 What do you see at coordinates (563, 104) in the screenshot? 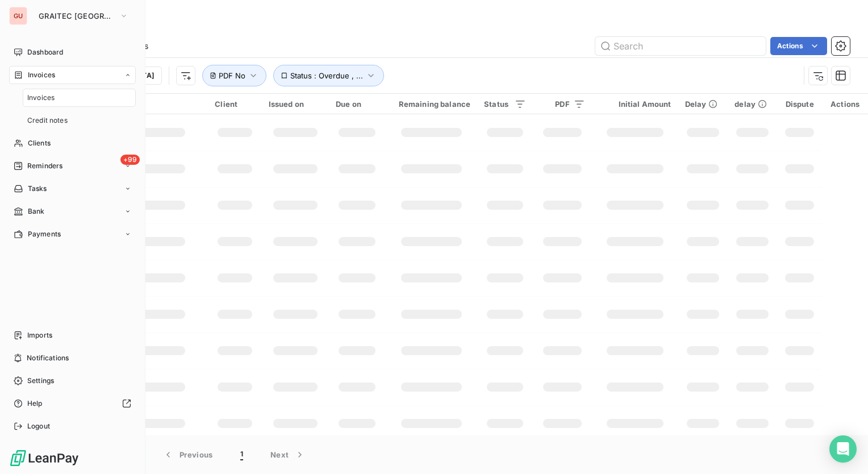
I see `div: PDF` at bounding box center [563, 104].